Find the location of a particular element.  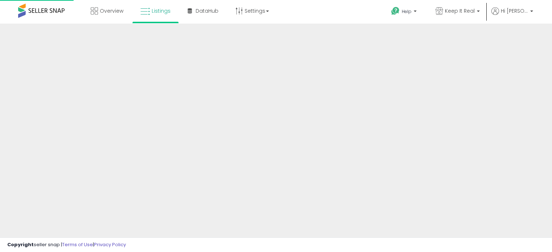

a: Privacy Policy is located at coordinates (110, 245).